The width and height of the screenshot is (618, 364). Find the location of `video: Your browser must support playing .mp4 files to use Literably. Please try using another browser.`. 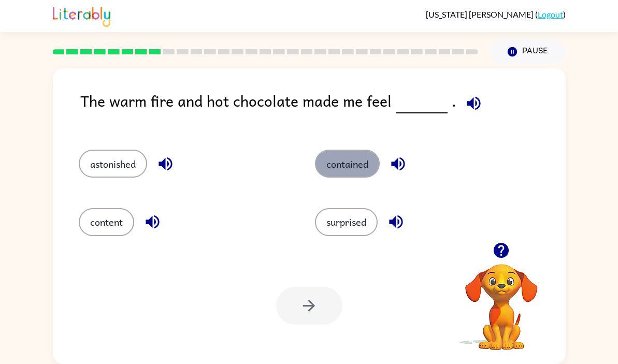

video: Your browser must support playing .mp4 files to use Literably. Please try using another browser. is located at coordinates (501, 300).